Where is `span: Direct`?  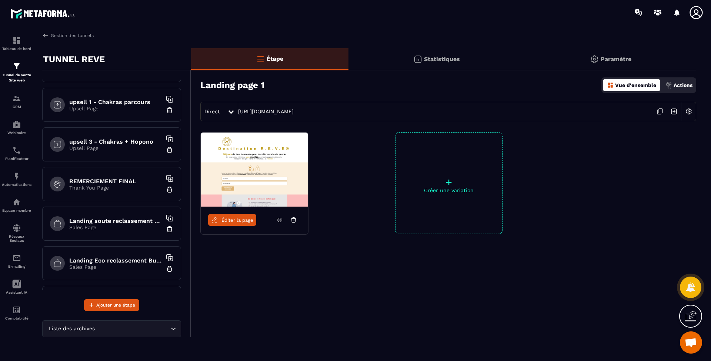
span: Direct is located at coordinates (212, 111).